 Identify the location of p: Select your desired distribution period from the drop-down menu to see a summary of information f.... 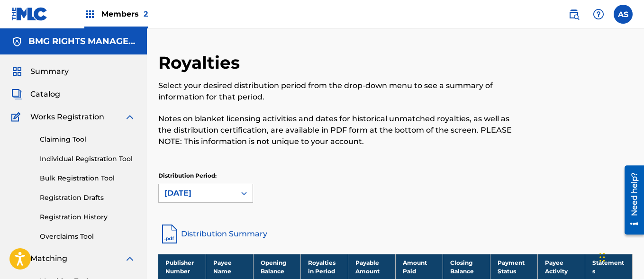
(341, 91).